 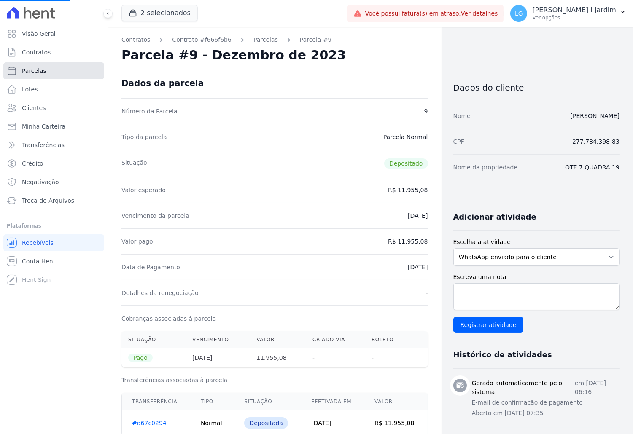 I want to click on a: Contrato #f666f6b6, so click(x=202, y=40).